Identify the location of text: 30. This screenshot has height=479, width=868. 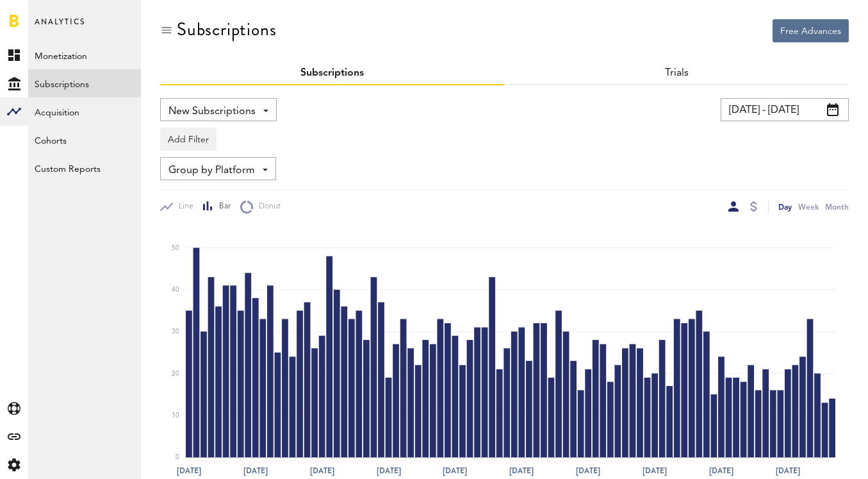
(176, 331).